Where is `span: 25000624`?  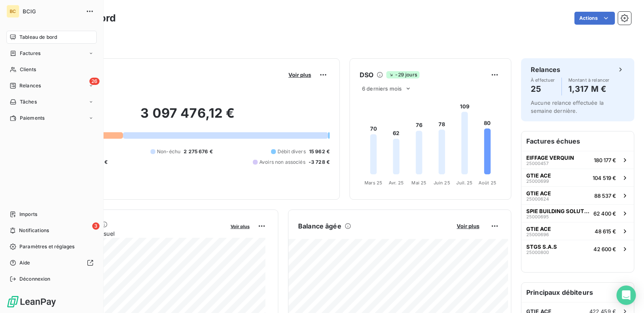 span: 25000624 is located at coordinates (538, 199).